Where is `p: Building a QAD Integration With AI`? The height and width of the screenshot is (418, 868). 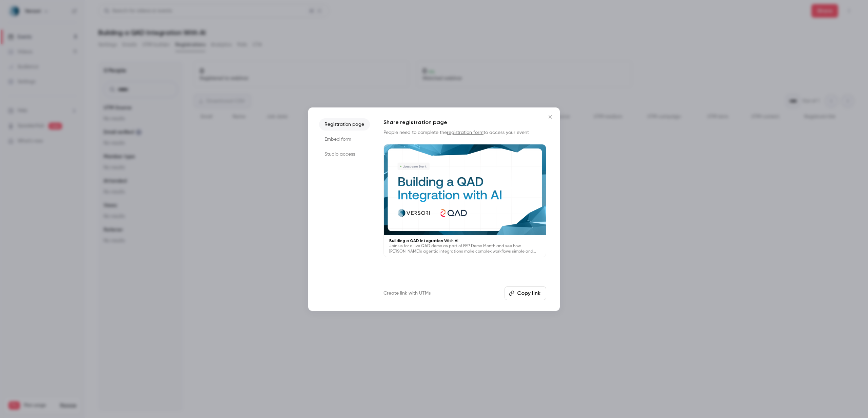
p: Building a QAD Integration With AI is located at coordinates (465, 241).